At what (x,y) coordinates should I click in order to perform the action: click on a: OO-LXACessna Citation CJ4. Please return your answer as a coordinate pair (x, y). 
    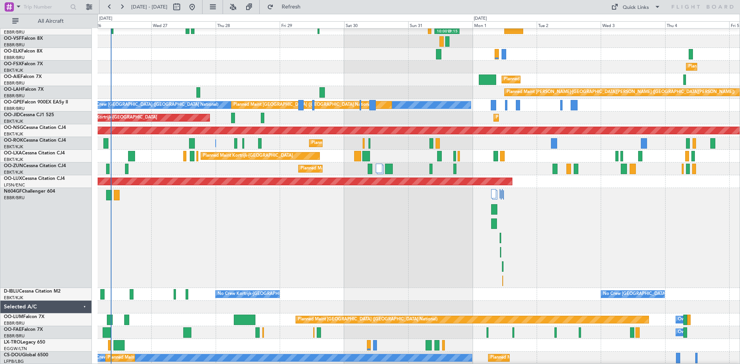
    Looking at the image, I should click on (34, 153).